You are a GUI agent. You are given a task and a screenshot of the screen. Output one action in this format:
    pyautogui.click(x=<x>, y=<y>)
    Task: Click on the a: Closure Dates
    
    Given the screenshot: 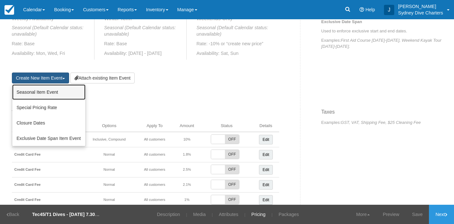 What is the action you would take?
    pyautogui.click(x=49, y=123)
    